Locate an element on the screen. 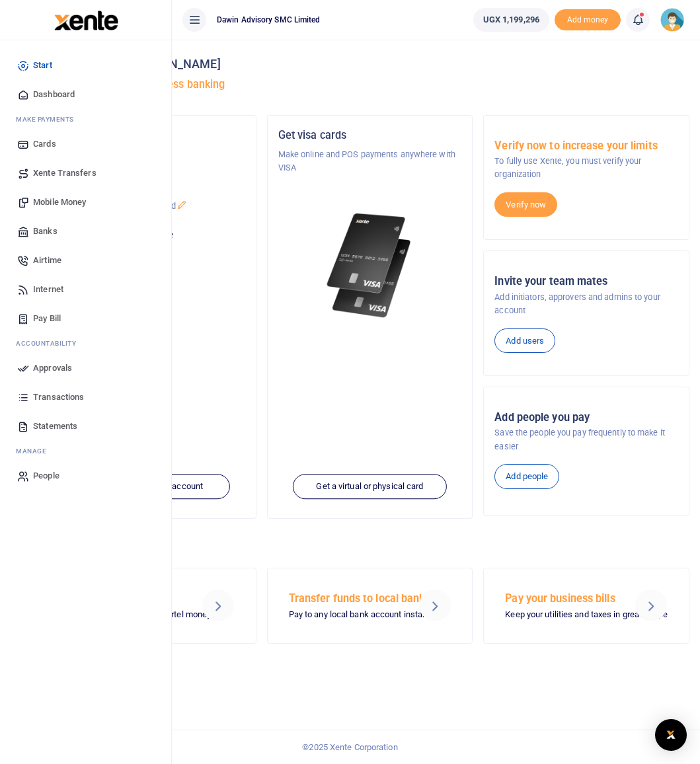  span: People is located at coordinates (46, 476).